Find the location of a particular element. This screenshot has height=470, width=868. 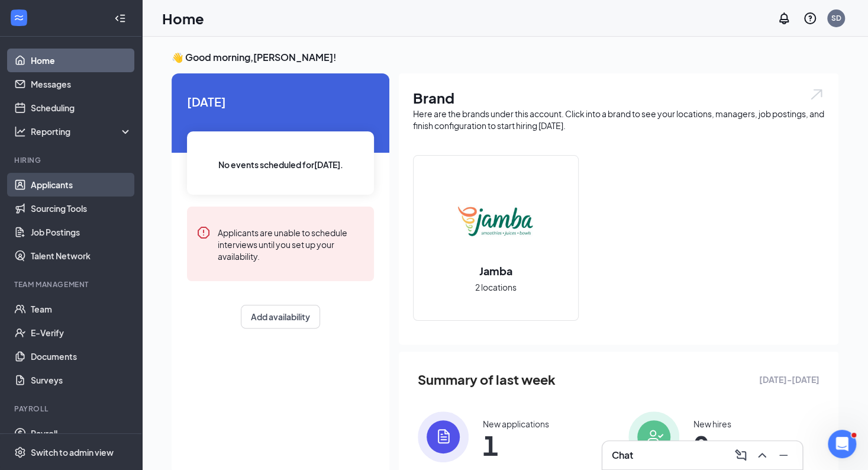

div: Team Management is located at coordinates (71, 284).